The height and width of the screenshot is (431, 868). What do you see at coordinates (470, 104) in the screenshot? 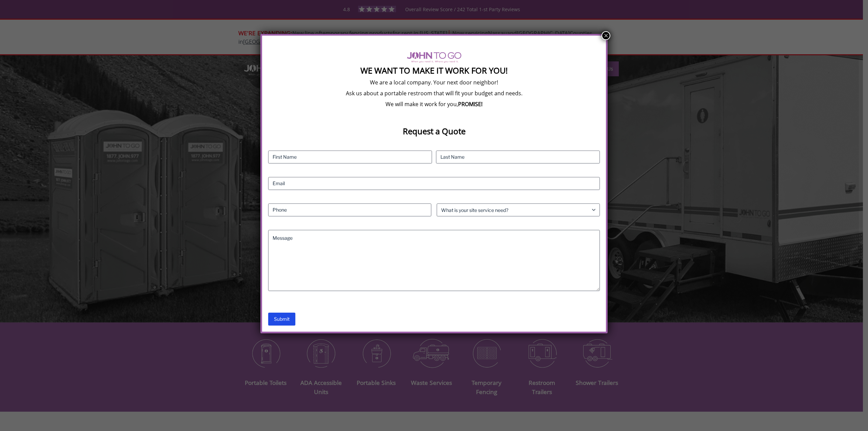
I see `b: PROMISE!` at bounding box center [470, 104].